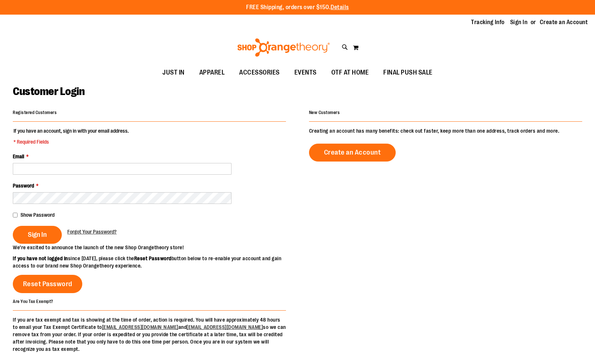 This screenshot has height=364, width=595. What do you see at coordinates (488, 22) in the screenshot?
I see `a: Tracking Info` at bounding box center [488, 22].